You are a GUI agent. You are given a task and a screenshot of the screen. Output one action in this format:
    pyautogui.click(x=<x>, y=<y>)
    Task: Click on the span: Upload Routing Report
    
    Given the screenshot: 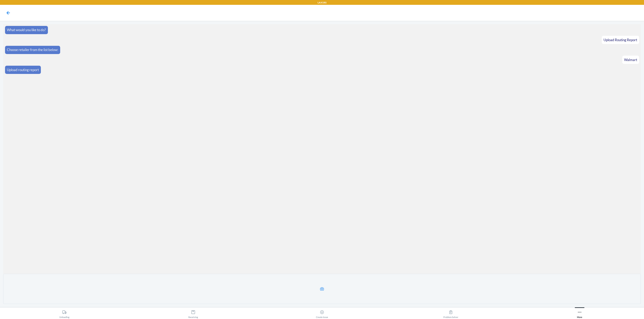 What is the action you would take?
    pyautogui.click(x=620, y=40)
    